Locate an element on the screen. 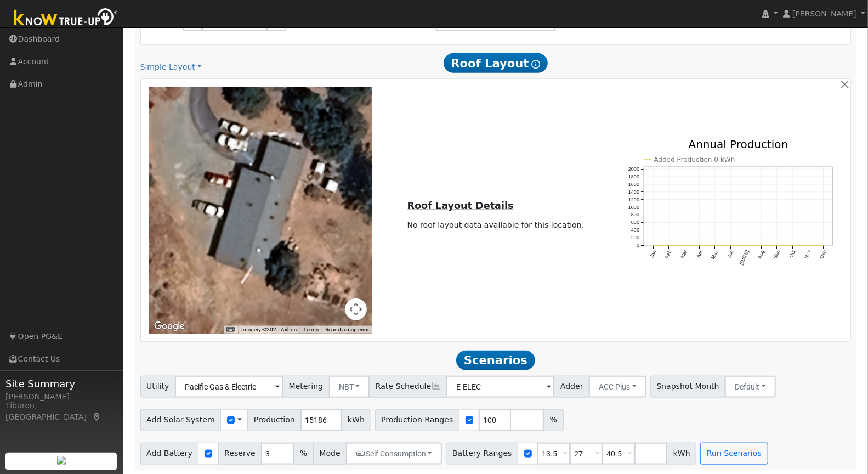 This screenshot has width=868, height=474. text: 1000 is located at coordinates (634, 207).